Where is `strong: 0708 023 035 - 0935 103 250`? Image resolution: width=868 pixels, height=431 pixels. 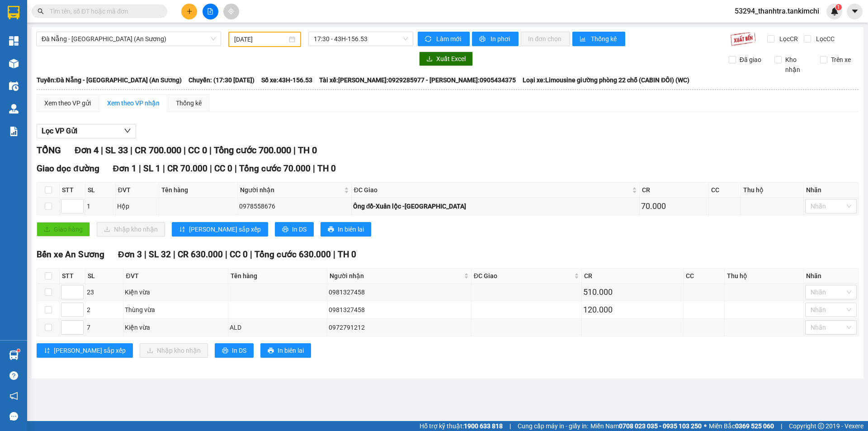 strong: 0708 023 035 - 0935 103 250 is located at coordinates (660, 426).